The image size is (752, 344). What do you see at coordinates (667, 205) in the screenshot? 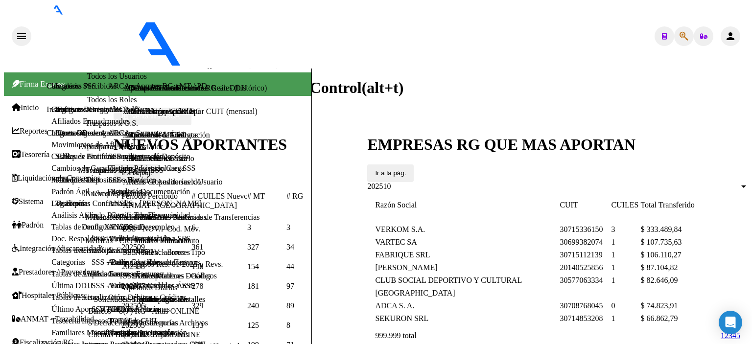
I see `span: Total Transferido` at bounding box center [667, 205].